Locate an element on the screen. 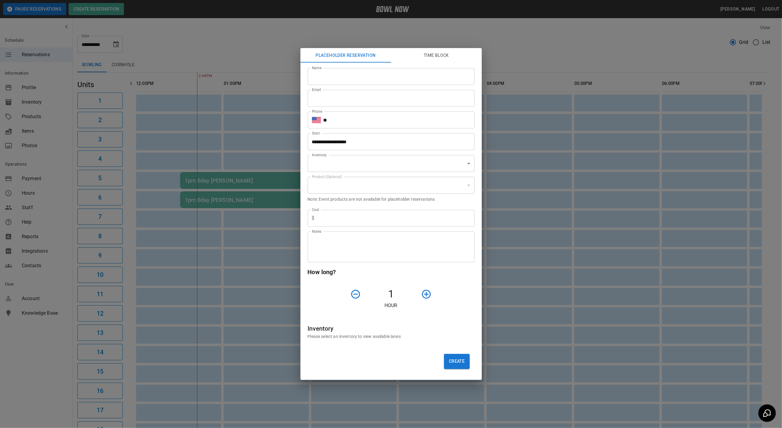  h4: 1 is located at coordinates (391, 294).